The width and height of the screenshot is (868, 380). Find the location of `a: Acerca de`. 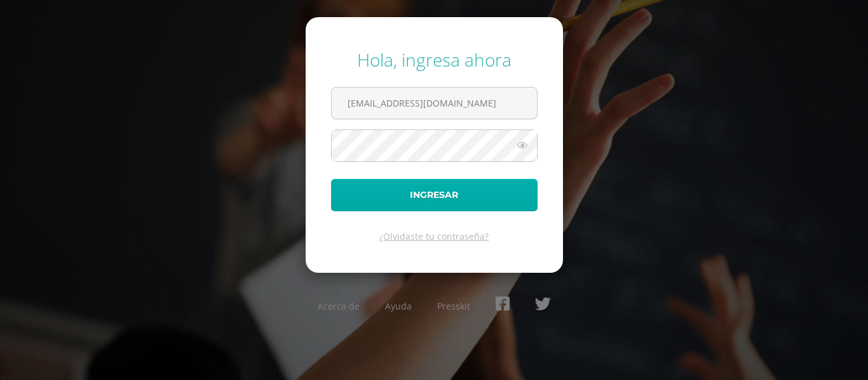

a: Acerca de is located at coordinates (339, 306).